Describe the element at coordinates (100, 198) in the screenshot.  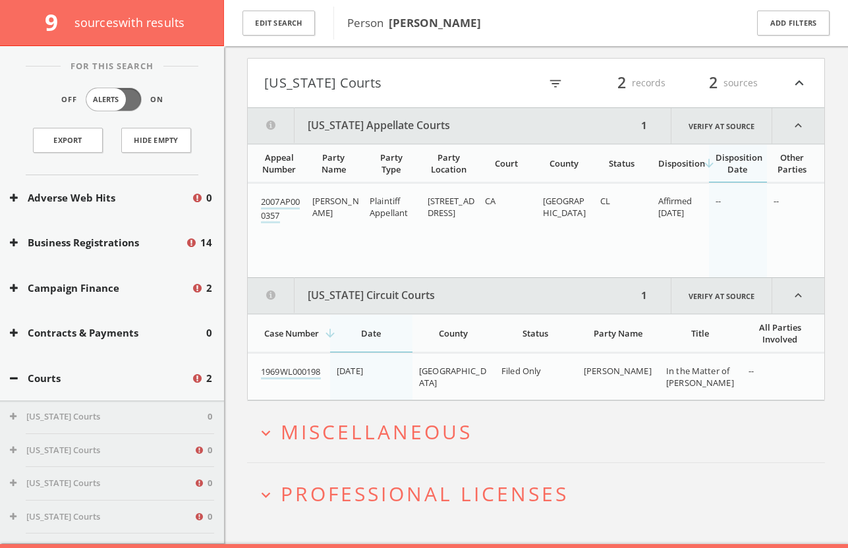
I see `button: Adverse Web Hits` at that location.